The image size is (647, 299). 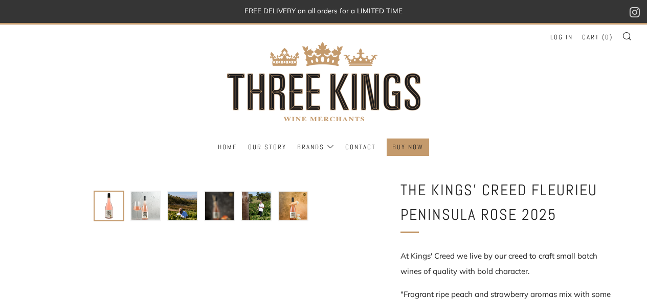 What do you see at coordinates (607, 37) in the screenshot?
I see `span: 0` at bounding box center [607, 37].